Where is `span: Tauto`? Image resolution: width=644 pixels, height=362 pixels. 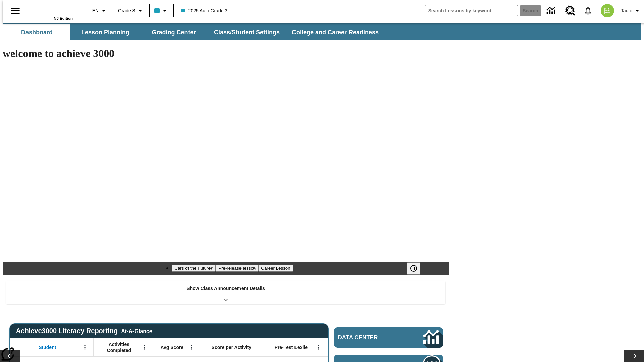
span: Tauto is located at coordinates (627, 11).